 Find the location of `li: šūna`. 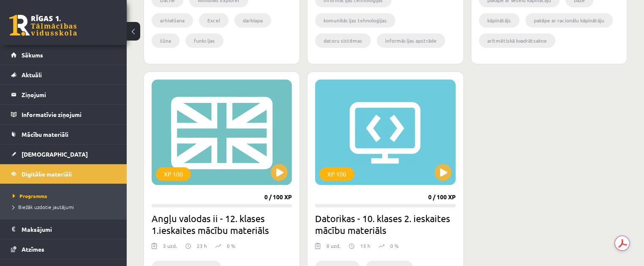

li: šūna is located at coordinates (166, 40).